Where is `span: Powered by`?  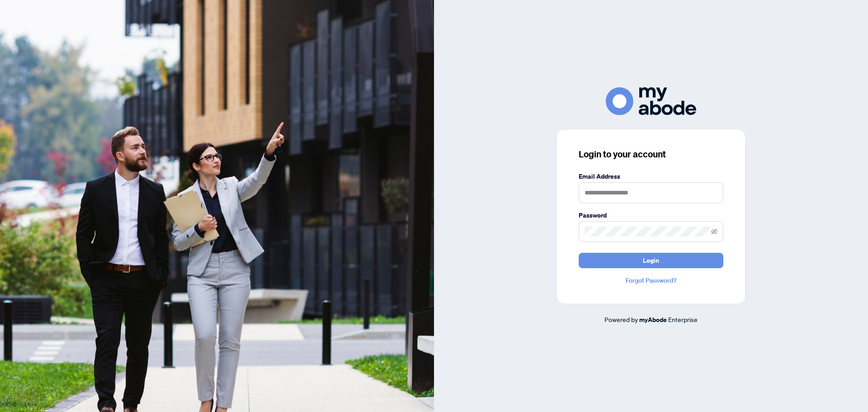 span: Powered by is located at coordinates (621, 320).